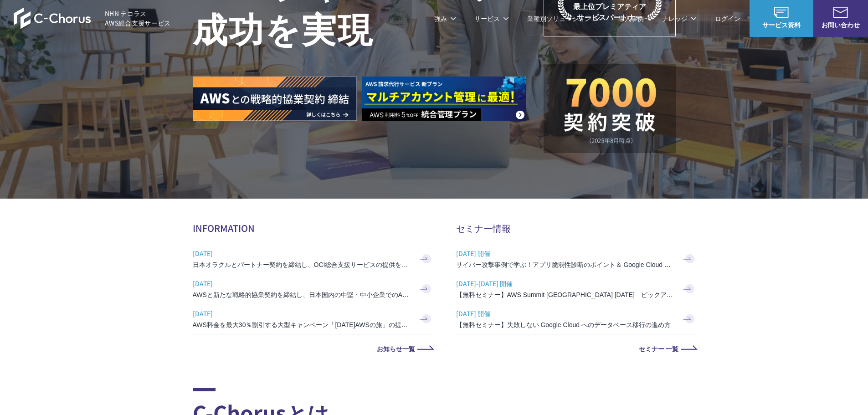 The width and height of the screenshot is (868, 415). What do you see at coordinates (314, 349) in the screenshot?
I see `a: お知らせ一覧` at bounding box center [314, 349].